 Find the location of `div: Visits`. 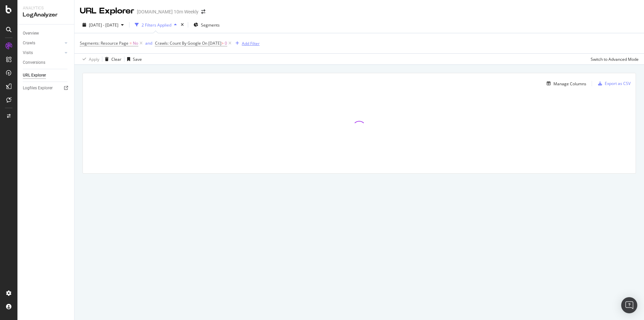

div: Visits is located at coordinates (28, 53).